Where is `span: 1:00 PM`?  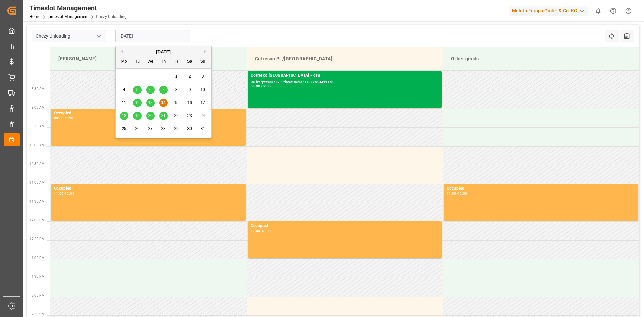
span: 1:00 PM is located at coordinates (38, 258).